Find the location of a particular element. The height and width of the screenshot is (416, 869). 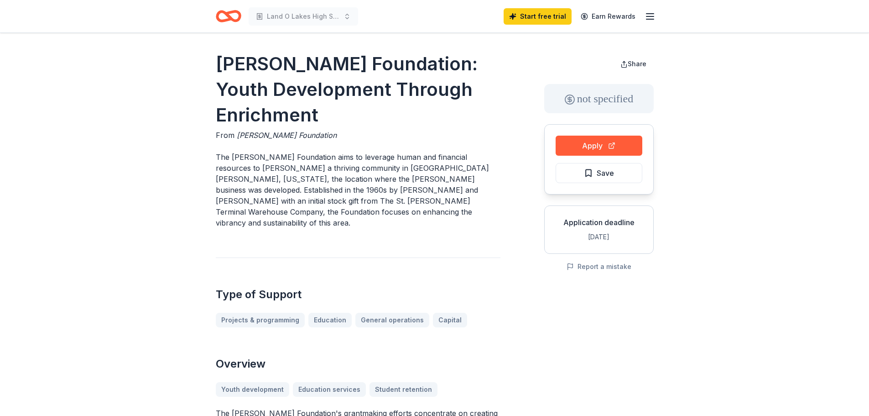

a: Earn Rewards is located at coordinates (608, 16).